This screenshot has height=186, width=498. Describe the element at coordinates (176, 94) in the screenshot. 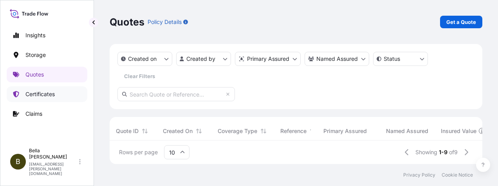

I see `input: Search Quote or Reference...` at that location.